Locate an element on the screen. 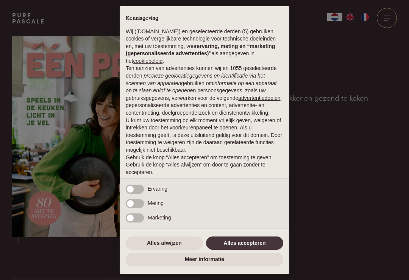 Image resolution: width=409 pixels, height=280 pixels. em: precieze geolocatiegegevens en identificatie via het scannen van apparaten is located at coordinates (195, 80).